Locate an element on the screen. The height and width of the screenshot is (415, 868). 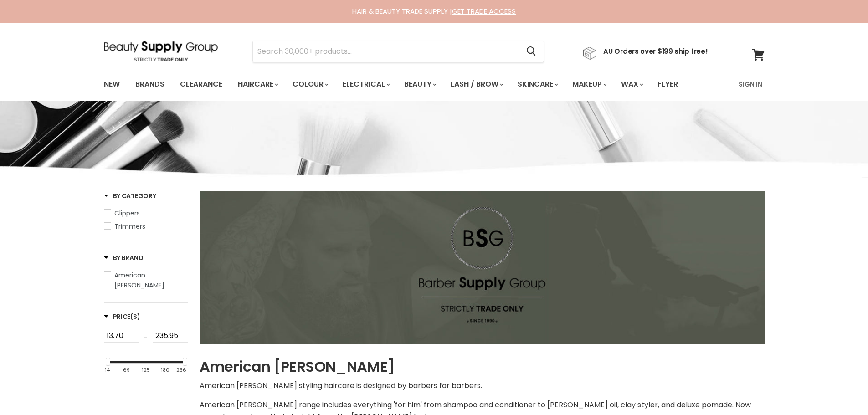
a: Skincare is located at coordinates (538, 85).